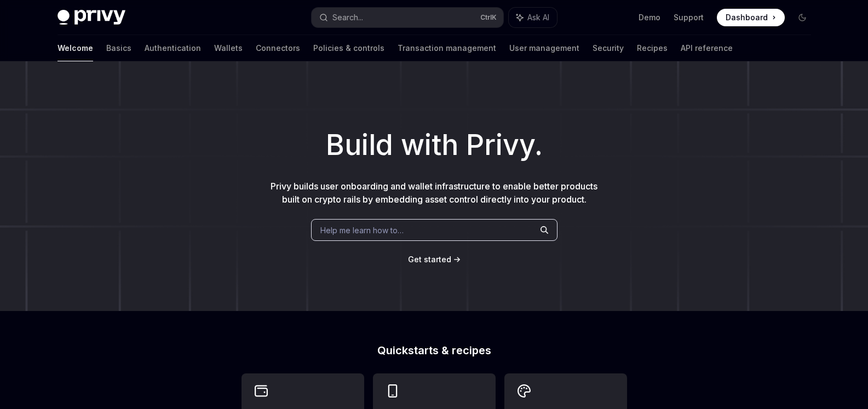 This screenshot has width=868, height=409. I want to click on img: dark logo, so click(91, 17).